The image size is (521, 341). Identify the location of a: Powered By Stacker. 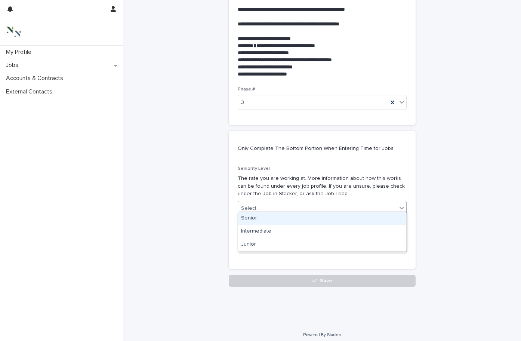
(322, 335).